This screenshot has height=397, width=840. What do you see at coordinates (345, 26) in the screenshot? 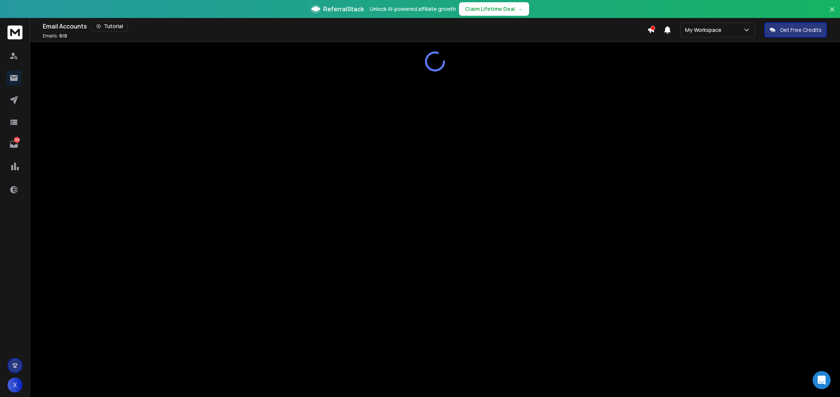
I see `div: Email Accounts` at bounding box center [345, 26].